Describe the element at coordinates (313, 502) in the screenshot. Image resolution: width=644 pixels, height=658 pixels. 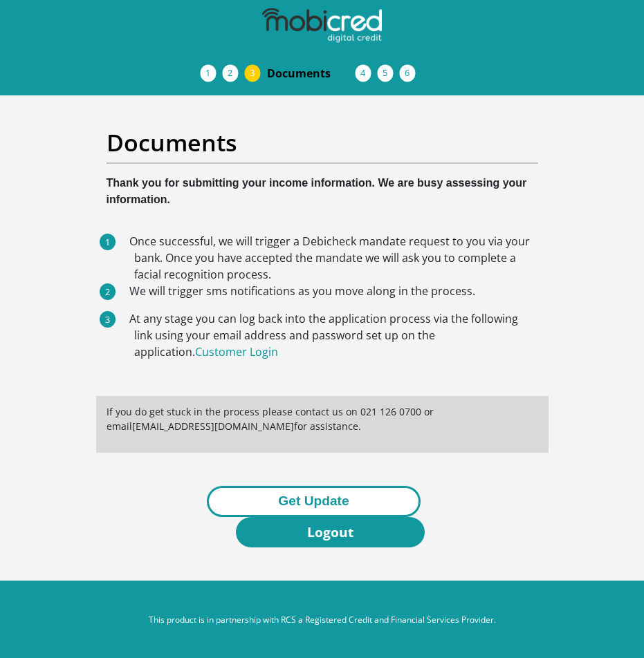
I see `button: Get Update` at that location.